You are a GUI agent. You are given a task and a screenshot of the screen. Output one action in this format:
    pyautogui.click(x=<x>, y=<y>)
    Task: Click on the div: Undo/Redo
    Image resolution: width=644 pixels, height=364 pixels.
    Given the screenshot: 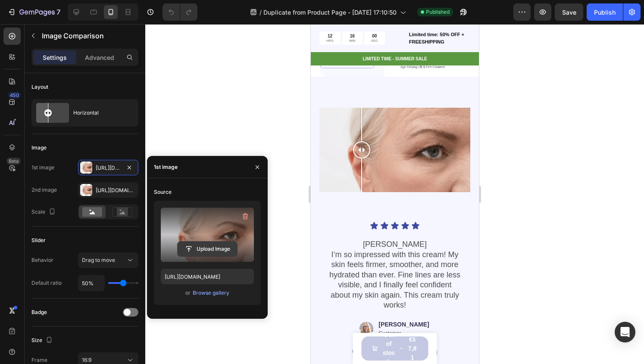 What is the action you would take?
    pyautogui.click(x=180, y=12)
    